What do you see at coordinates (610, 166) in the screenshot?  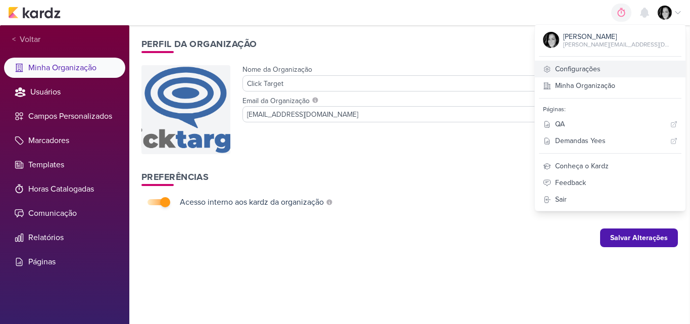 I see `div: Conheça o Kardz` at bounding box center [610, 166].